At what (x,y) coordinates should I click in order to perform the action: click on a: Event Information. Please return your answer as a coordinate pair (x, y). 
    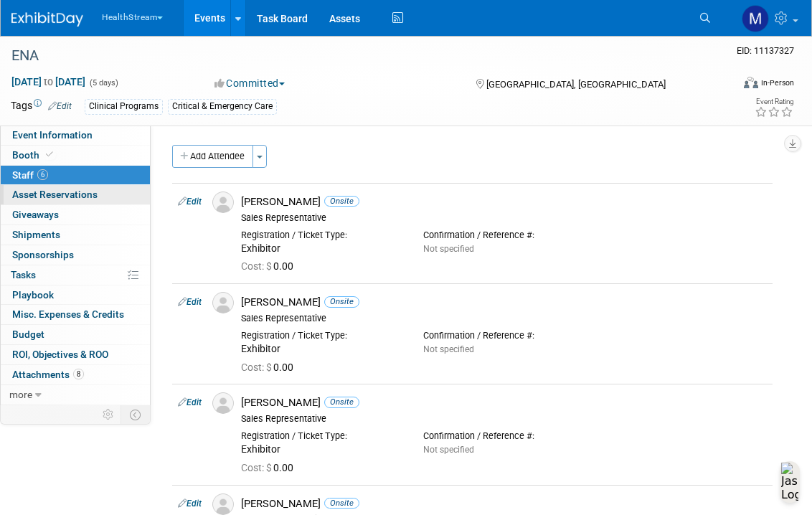
    Looking at the image, I should click on (75, 135).